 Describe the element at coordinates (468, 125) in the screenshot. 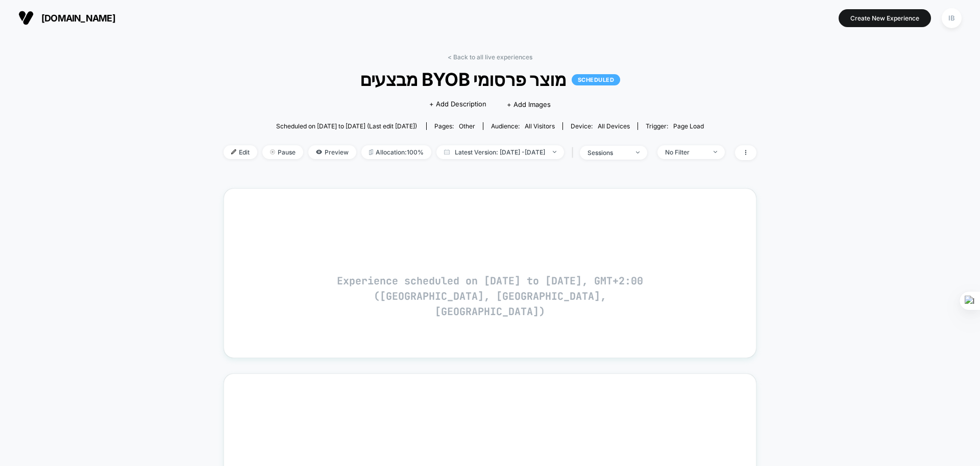

I see `span: other` at that location.